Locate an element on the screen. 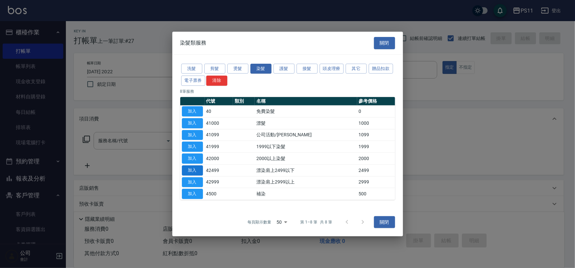 This screenshot has height=268, width=575. td: 補染 is located at coordinates (306, 194).